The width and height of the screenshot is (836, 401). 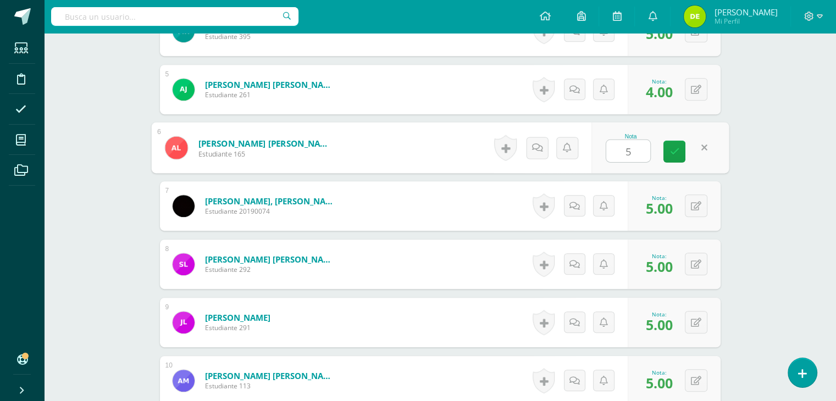 What do you see at coordinates (265, 154) in the screenshot?
I see `span: Estudiante 165` at bounding box center [265, 154].